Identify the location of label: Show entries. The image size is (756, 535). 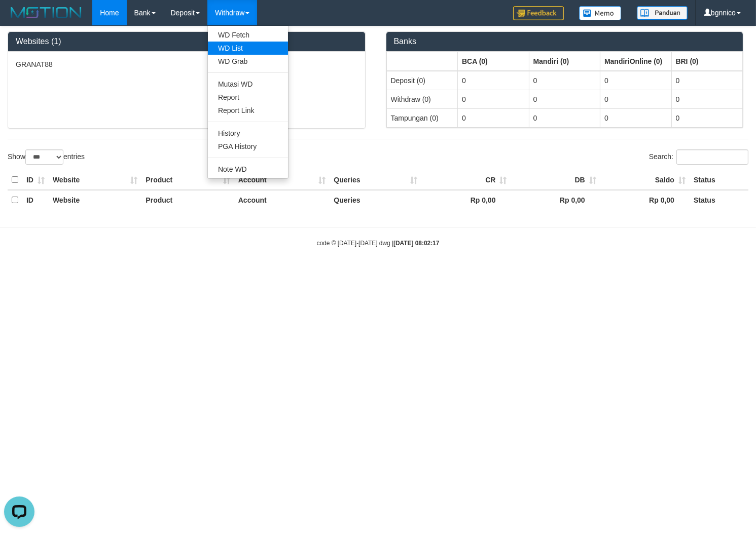
(46, 157).